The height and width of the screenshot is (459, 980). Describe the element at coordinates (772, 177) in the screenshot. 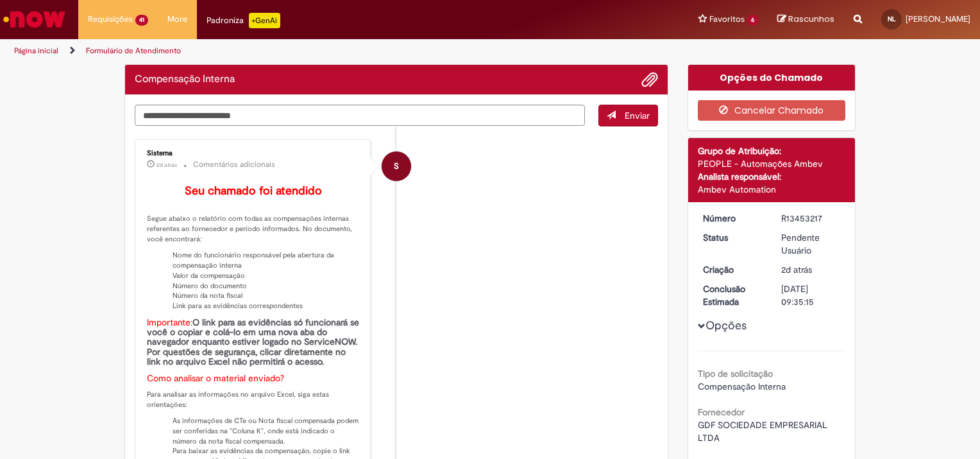

I see `div: Analista responsável:` at that location.